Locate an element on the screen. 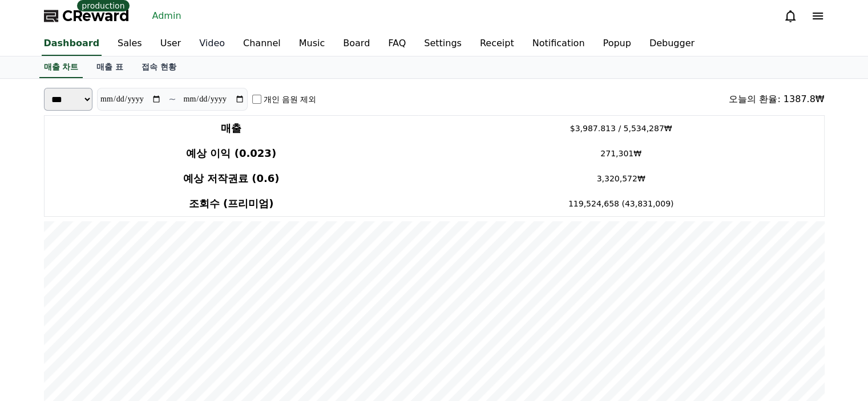  span: Settings is located at coordinates (182, 342).